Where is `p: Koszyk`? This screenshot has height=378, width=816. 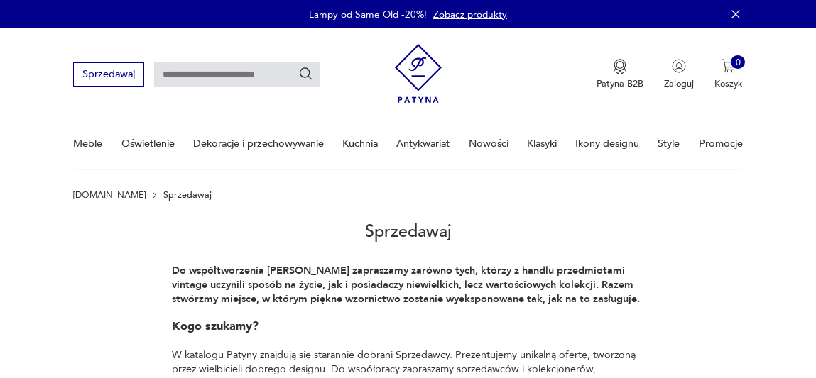
p: Koszyk is located at coordinates (729, 84).